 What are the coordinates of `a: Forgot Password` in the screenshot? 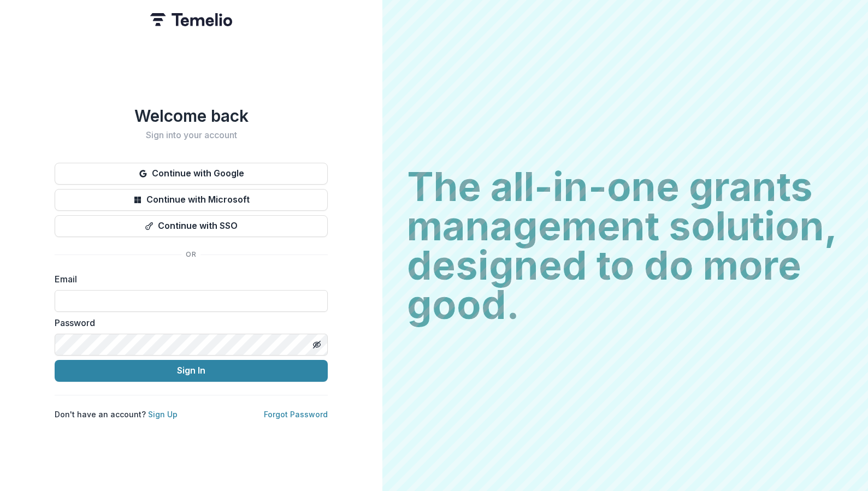 It's located at (295, 413).